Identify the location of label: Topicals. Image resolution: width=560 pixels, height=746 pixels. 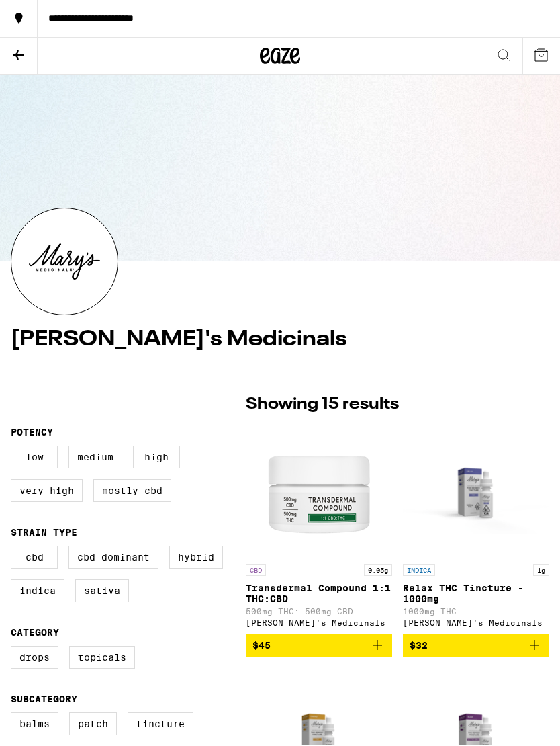
(102, 658).